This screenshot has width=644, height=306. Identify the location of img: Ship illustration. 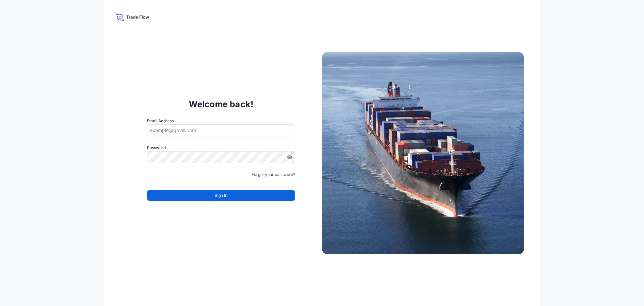
(423, 153).